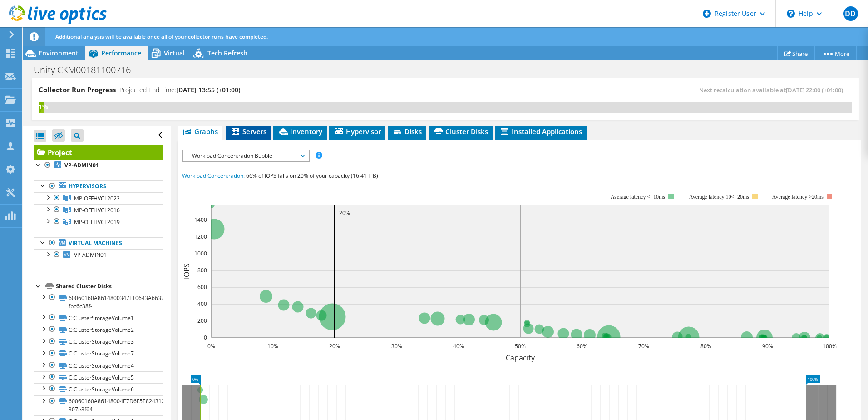 Image resolution: width=868 pixels, height=420 pixels. I want to click on span: Workload Concentration Bubble, so click(245, 156).